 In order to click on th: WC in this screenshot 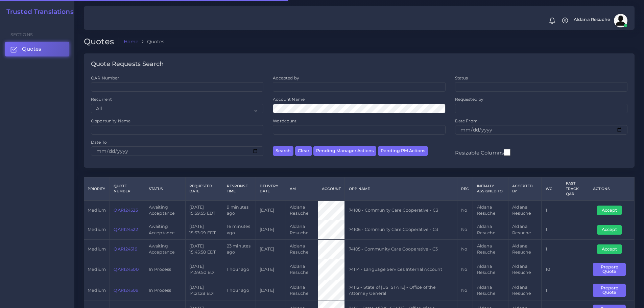, I will do `click(552, 189)`.